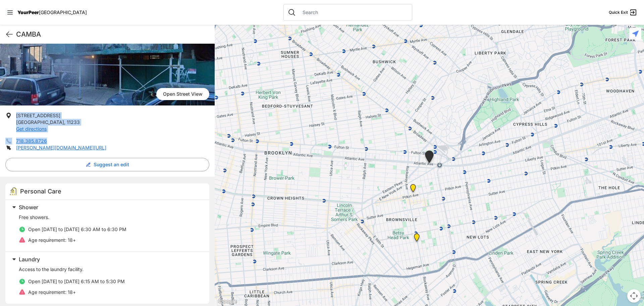 This screenshot has height=306, width=644. I want to click on span: Open Street View, so click(183, 94).